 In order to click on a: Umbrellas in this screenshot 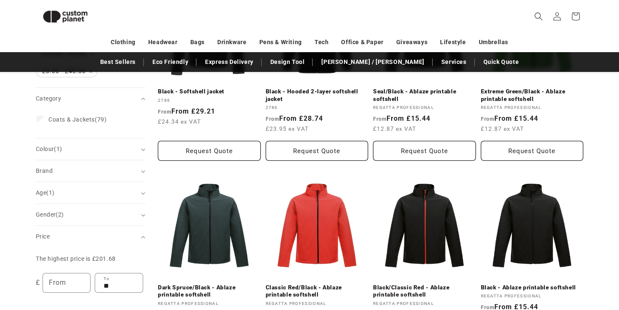, I will do `click(493, 42)`.